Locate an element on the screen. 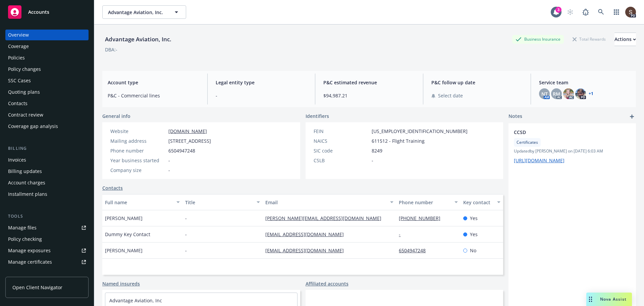 This screenshot has width=644, height=306. span: P&C follow up date is located at coordinates (477, 82).